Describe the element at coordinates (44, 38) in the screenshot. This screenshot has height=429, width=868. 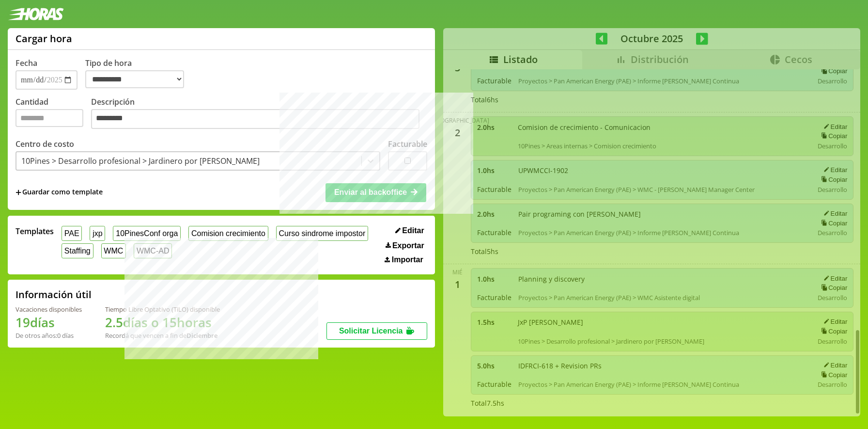
I see `h1: Cargar hora` at that location.